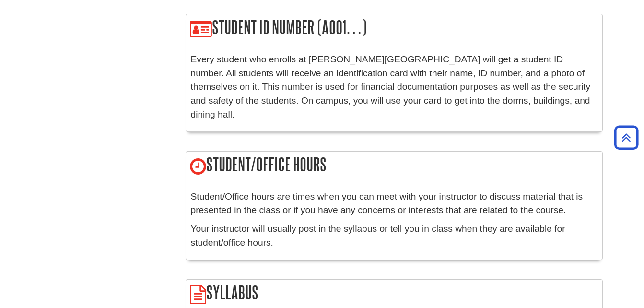 This screenshot has width=644, height=308. What do you see at coordinates (394, 28) in the screenshot?
I see `h2: Student ID Number (A001…)` at bounding box center [394, 28].